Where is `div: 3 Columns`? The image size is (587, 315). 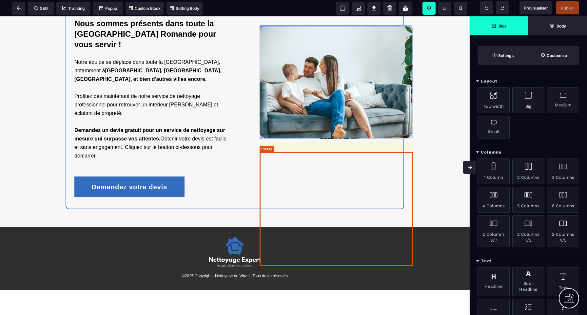
div: 3 Columns is located at coordinates (563, 171).